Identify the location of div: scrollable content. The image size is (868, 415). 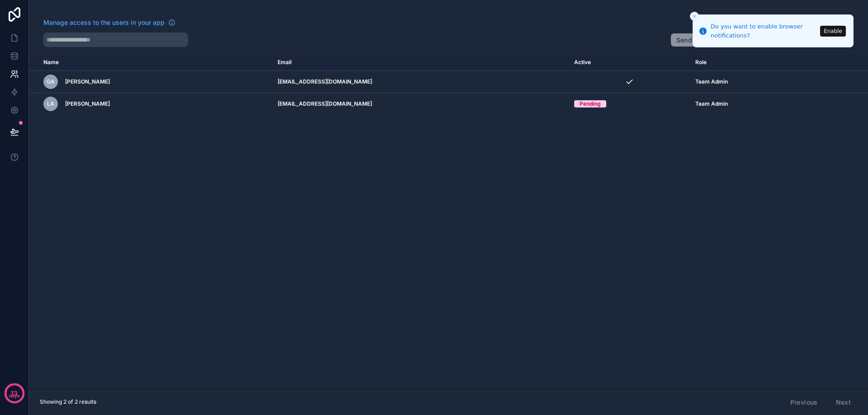
(448, 222).